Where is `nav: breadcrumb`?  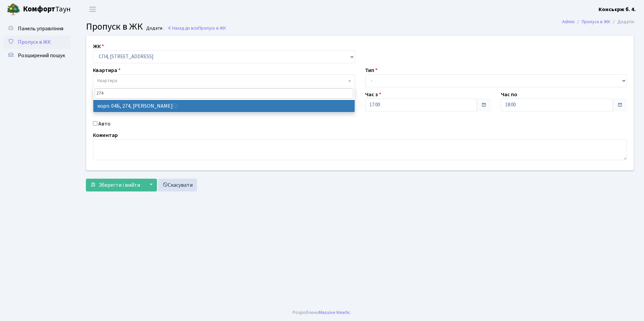 nav: breadcrumb is located at coordinates (598, 22).